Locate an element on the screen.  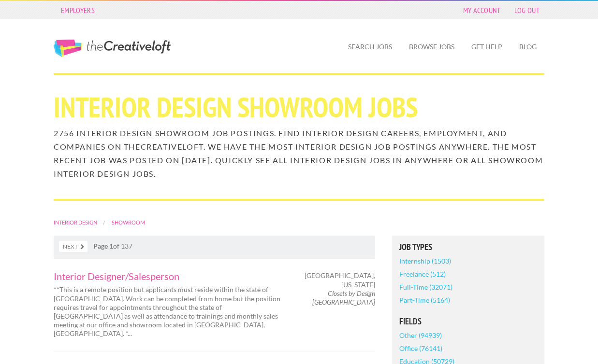
a: Other (94939) is located at coordinates (421, 335).